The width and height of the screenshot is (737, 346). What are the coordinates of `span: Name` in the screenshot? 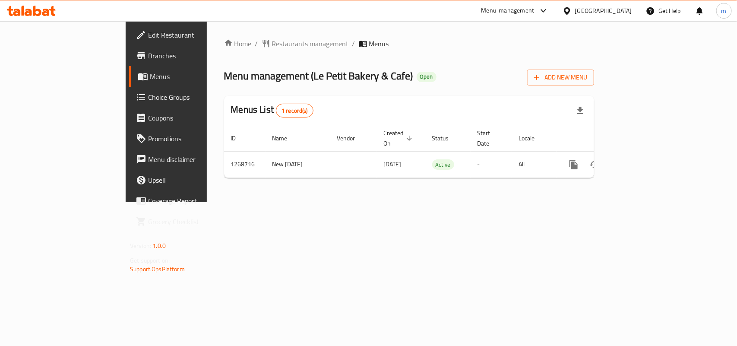 It's located at (285, 138).